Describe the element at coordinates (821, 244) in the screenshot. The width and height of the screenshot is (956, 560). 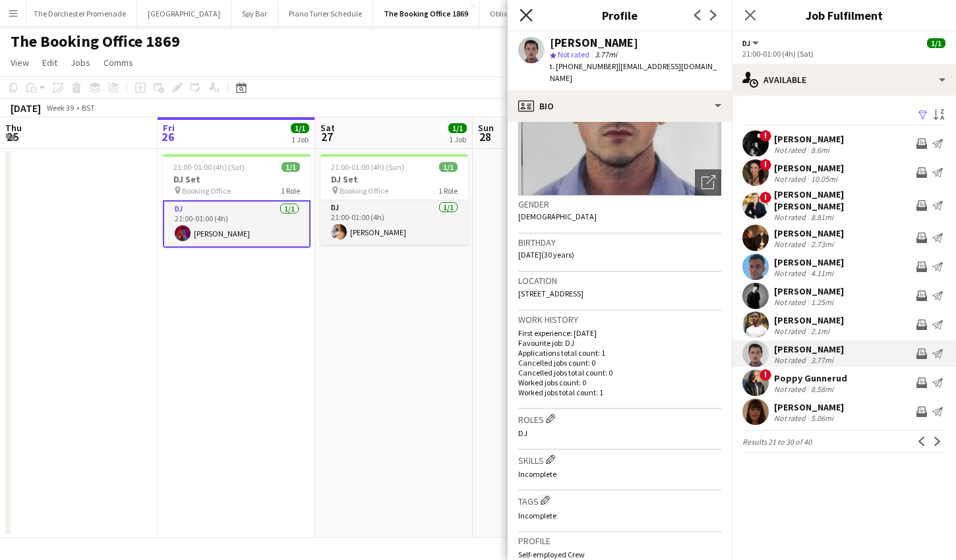
I see `div: 2.73mi` at that location.